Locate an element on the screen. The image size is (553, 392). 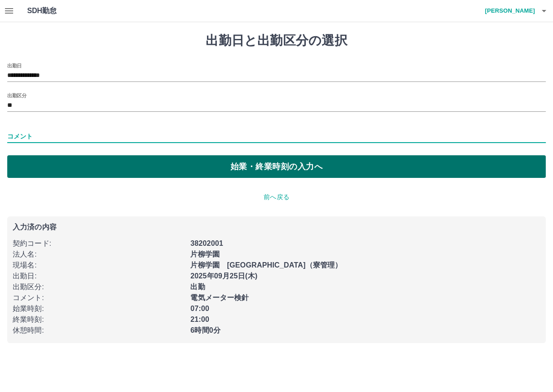
p: 出勤日 : is located at coordinates (99, 276).